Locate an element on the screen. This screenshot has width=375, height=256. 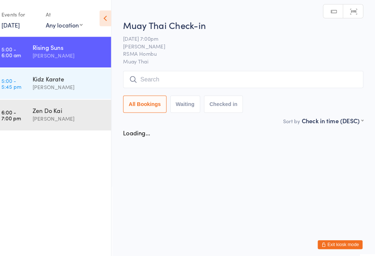
div: At is located at coordinates (71, 14).